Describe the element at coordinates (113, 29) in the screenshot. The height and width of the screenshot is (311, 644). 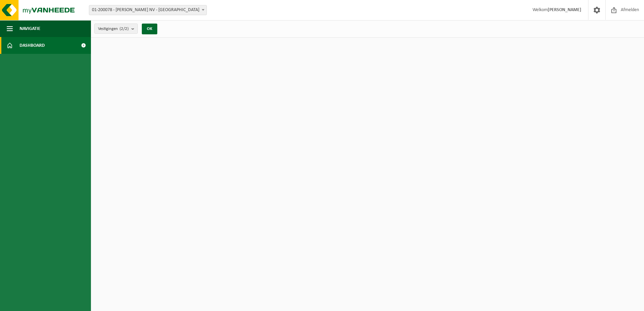
I see `span: Vestigingen` at that location.